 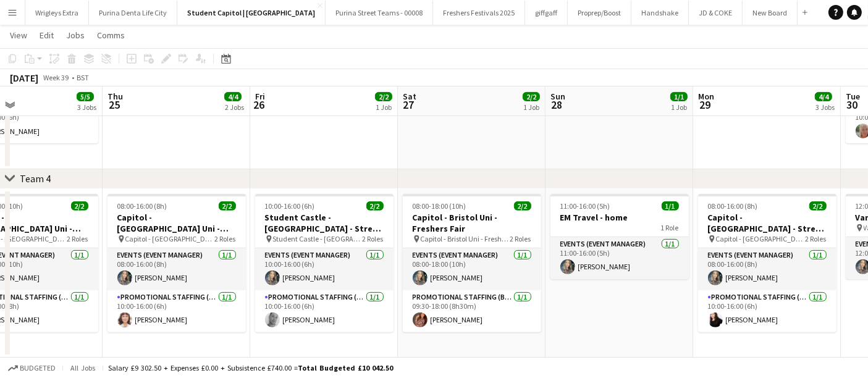 I want to click on span: All jobs, so click(x=83, y=367).